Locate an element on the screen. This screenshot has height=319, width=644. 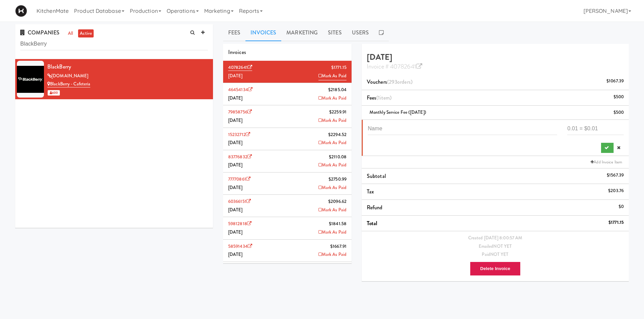
span: Tax is located at coordinates (370, 191).